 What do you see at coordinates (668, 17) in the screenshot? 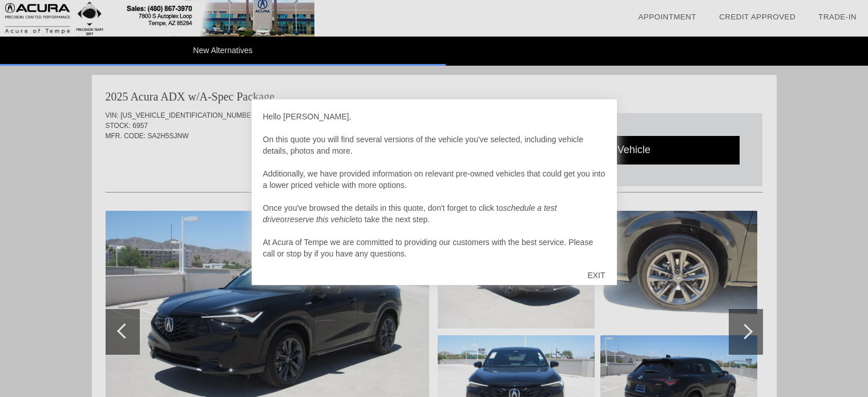
I see `a: Appointment` at bounding box center [668, 17].